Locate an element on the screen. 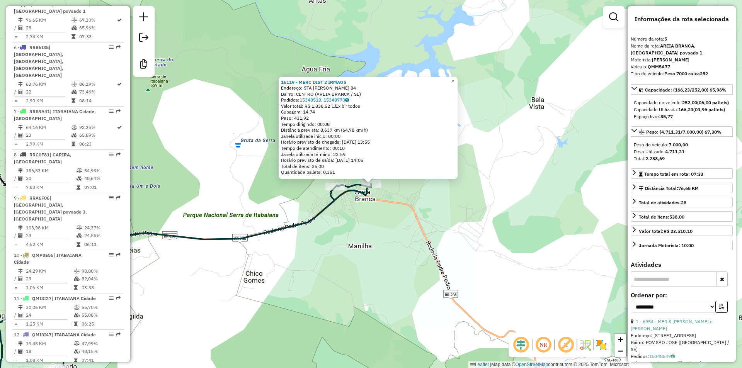 The width and height of the screenshot is (742, 368). span: RRA6F06 is located at coordinates (39, 198).